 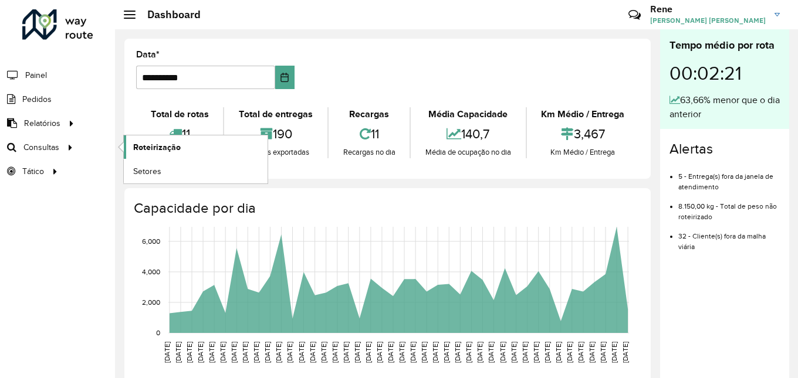 I want to click on a: Roteirização, so click(x=195, y=147).